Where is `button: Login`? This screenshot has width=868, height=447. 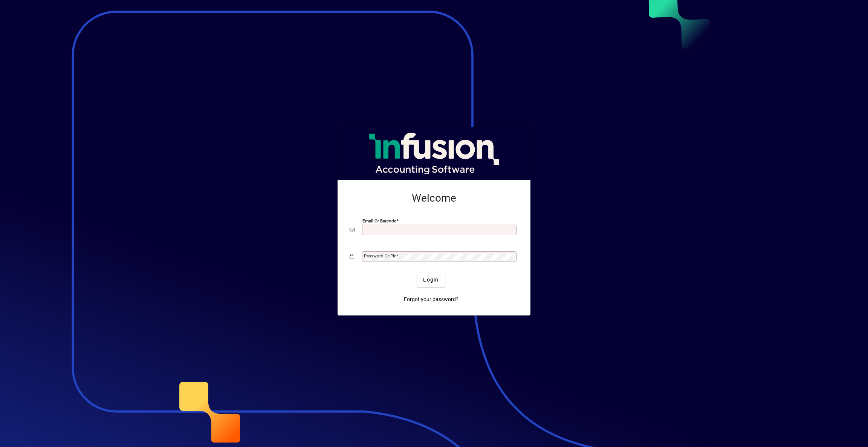
button: Login is located at coordinates (430, 280).